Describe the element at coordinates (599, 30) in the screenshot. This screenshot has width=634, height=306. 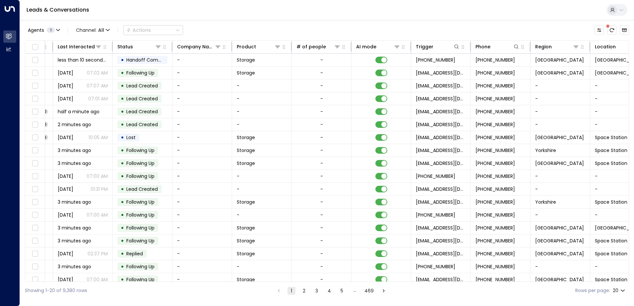
I see `button: Customize` at that location.